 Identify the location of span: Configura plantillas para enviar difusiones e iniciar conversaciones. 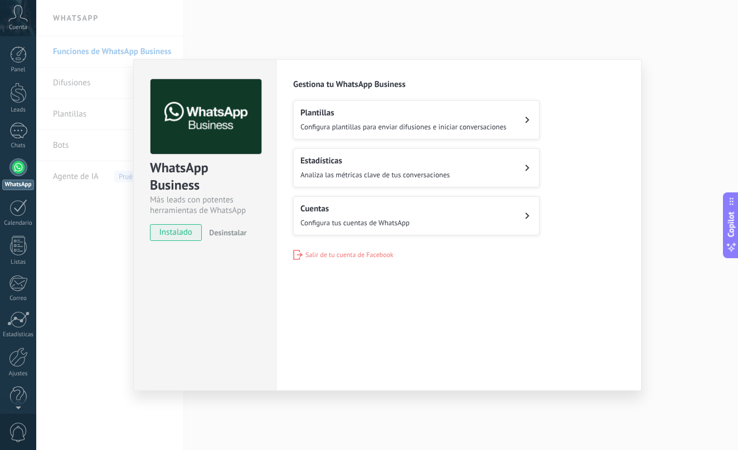
(404, 127).